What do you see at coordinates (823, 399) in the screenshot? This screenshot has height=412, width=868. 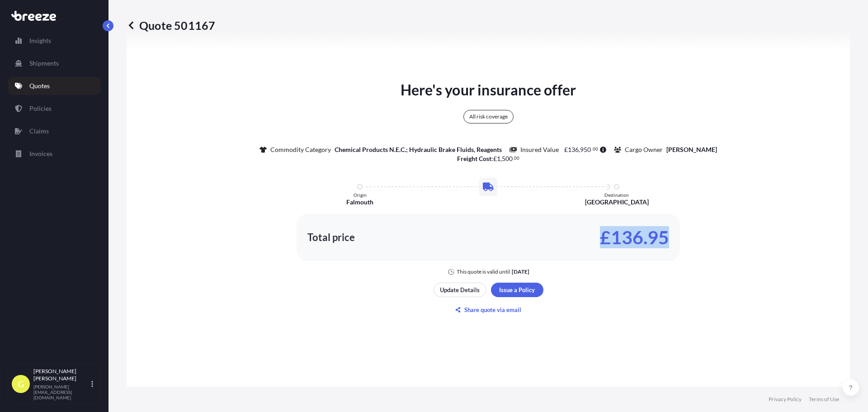 I see `p: Terms of Use` at bounding box center [823, 399].